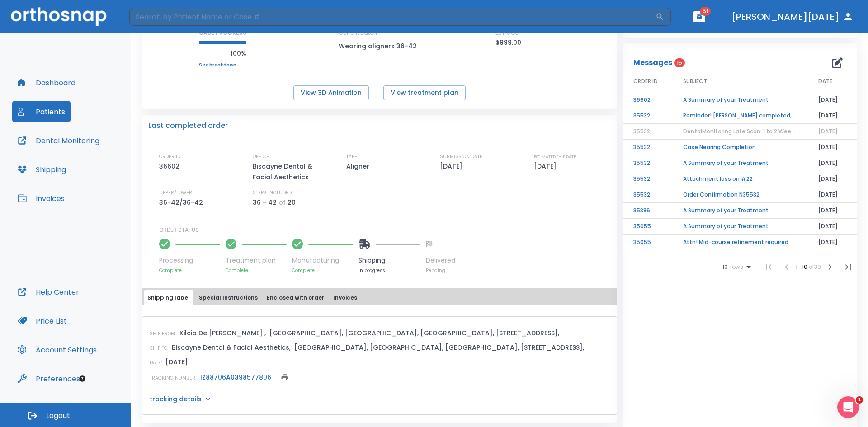 The image size is (868, 427). What do you see at coordinates (282, 202) in the screenshot?
I see `p: of` at bounding box center [282, 202].